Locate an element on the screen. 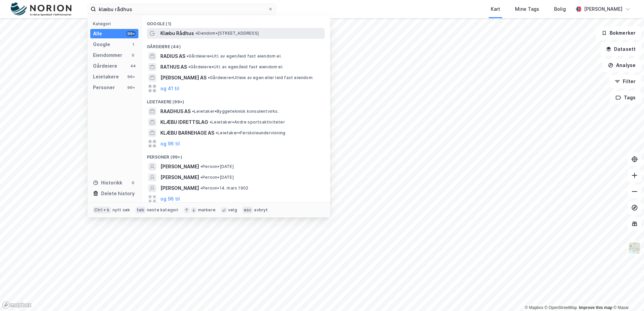  span: Leietaker • Byggeteknisk konsulentvirks. is located at coordinates (235, 111).